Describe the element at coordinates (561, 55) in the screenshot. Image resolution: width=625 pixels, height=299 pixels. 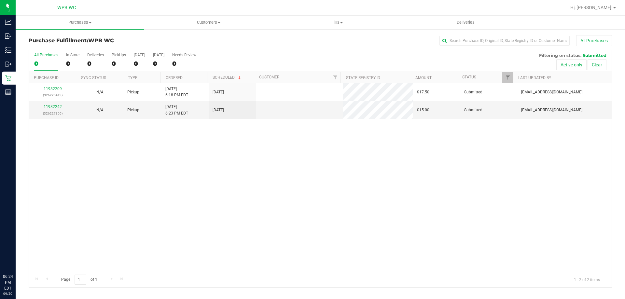
I see `span: Filtering on status:` at that location.